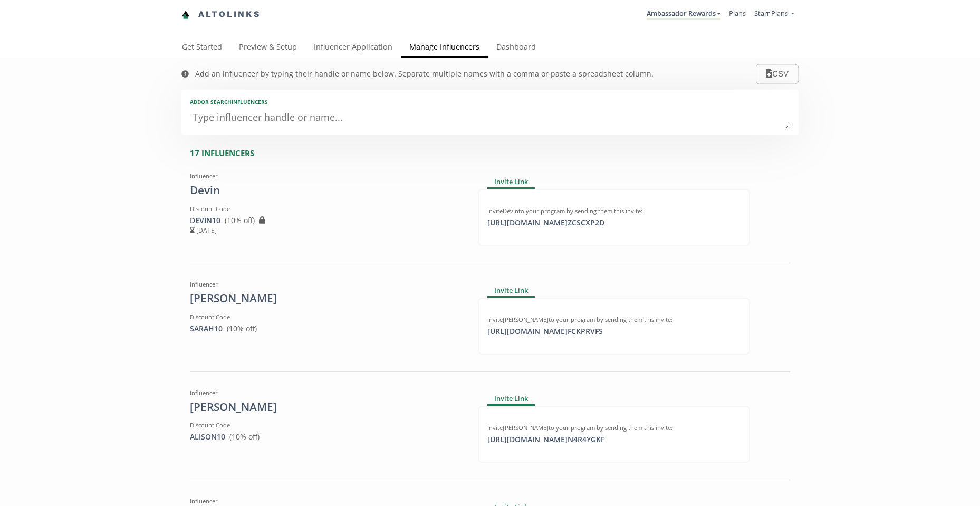 The image size is (980, 506). What do you see at coordinates (208, 437) in the screenshot?
I see `a: ALISON10` at bounding box center [208, 437].